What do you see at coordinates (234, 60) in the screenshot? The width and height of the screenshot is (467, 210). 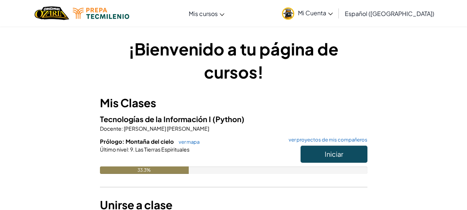 I see `h1: ¡Bienvenido a tu página de cursos!` at bounding box center [234, 60].